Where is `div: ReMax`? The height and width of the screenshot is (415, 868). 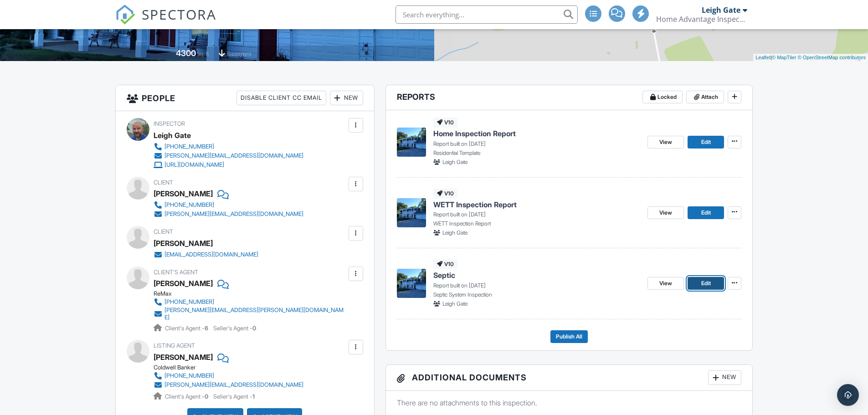
div: ReMax is located at coordinates (253, 294).